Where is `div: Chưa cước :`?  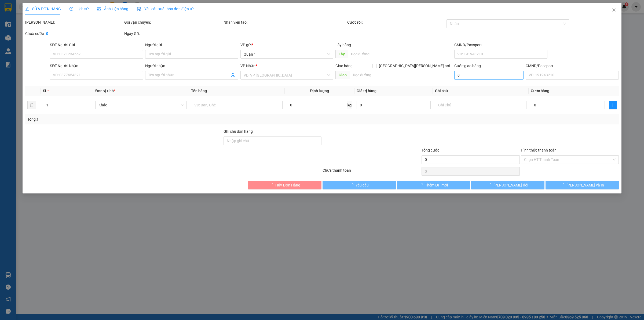 div: Chưa cước : is located at coordinates (74, 34).